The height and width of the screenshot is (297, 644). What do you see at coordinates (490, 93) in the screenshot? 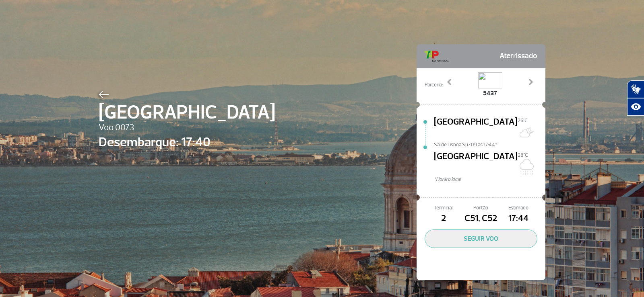
I see `span: 5437` at bounding box center [490, 93].